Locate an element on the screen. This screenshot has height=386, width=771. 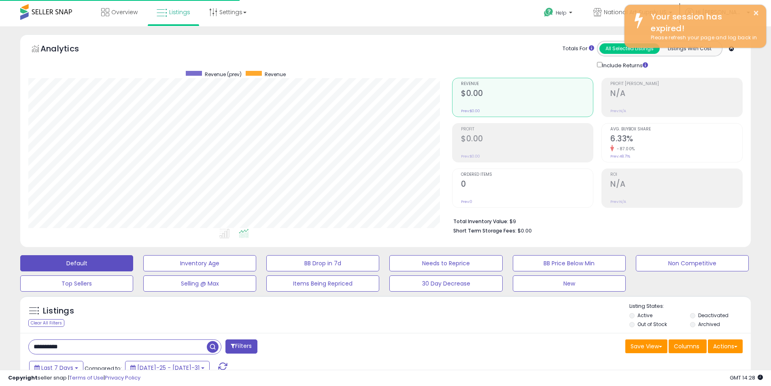
h5: Analytics is located at coordinates (68, 49).